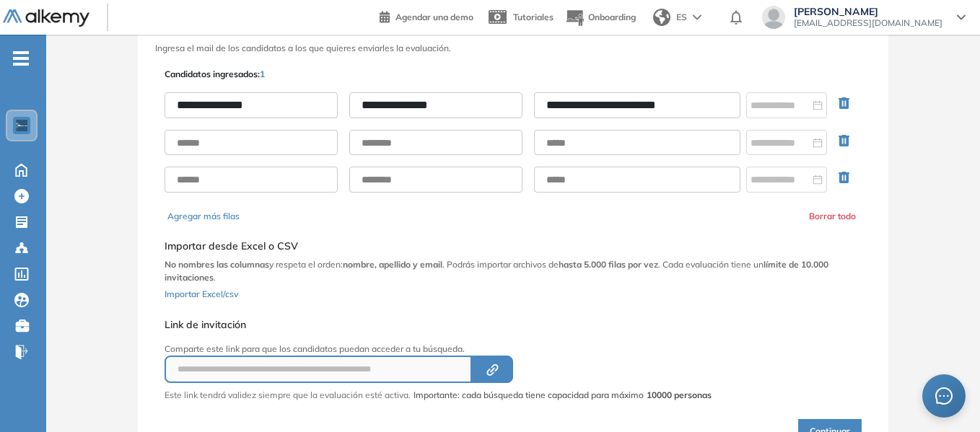 This screenshot has height=432, width=980. I want to click on p: Comparte este link para que los candidatos puedan acceder a tu búsqueda., so click(438, 349).